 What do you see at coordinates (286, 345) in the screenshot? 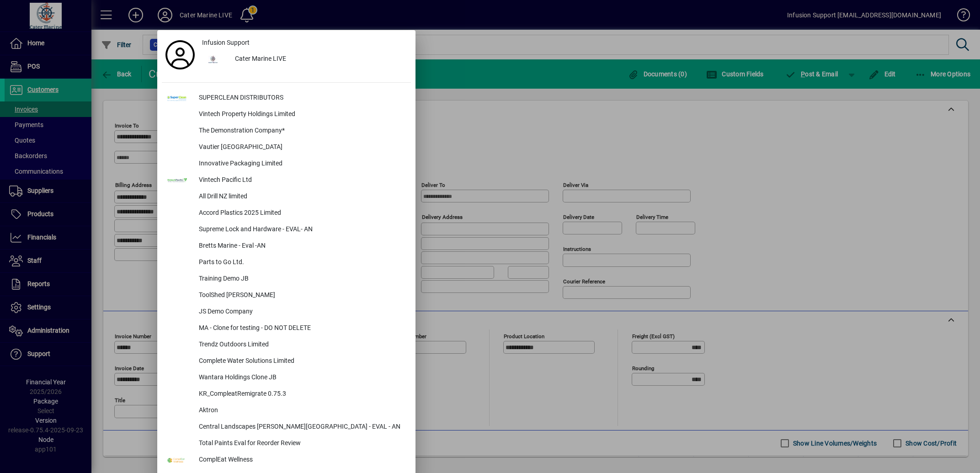
I see `button: Trendz Outdoors Limited` at bounding box center [286, 345].